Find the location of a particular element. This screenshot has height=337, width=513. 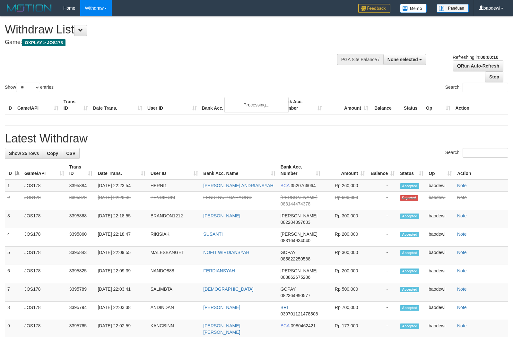

th: User ID is located at coordinates (172, 105).